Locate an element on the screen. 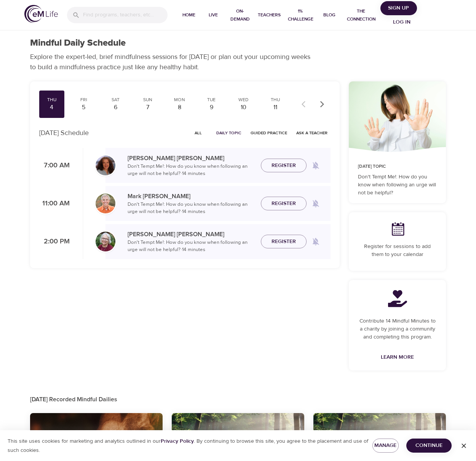 The height and width of the screenshot is (461, 476). div: Fri is located at coordinates (84, 100).